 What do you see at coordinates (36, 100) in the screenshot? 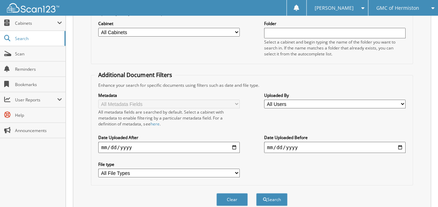
I see `span: User Reports` at bounding box center [36, 100].